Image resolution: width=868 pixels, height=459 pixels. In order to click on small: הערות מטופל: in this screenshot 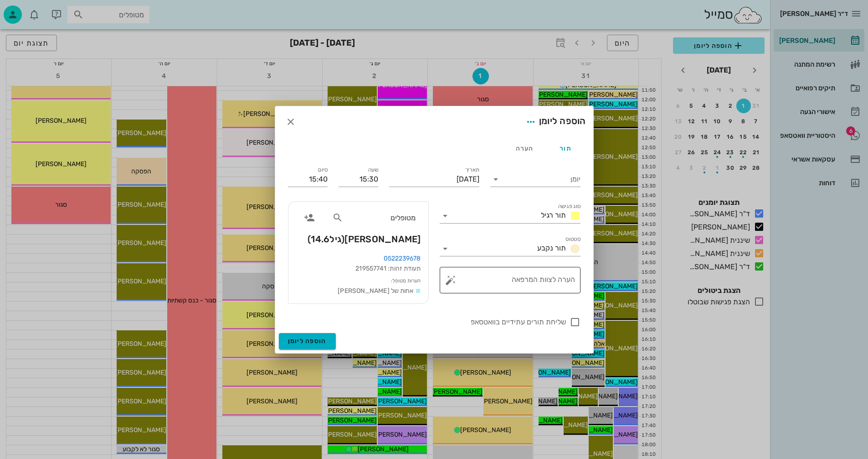, I will do `click(405, 280)`.